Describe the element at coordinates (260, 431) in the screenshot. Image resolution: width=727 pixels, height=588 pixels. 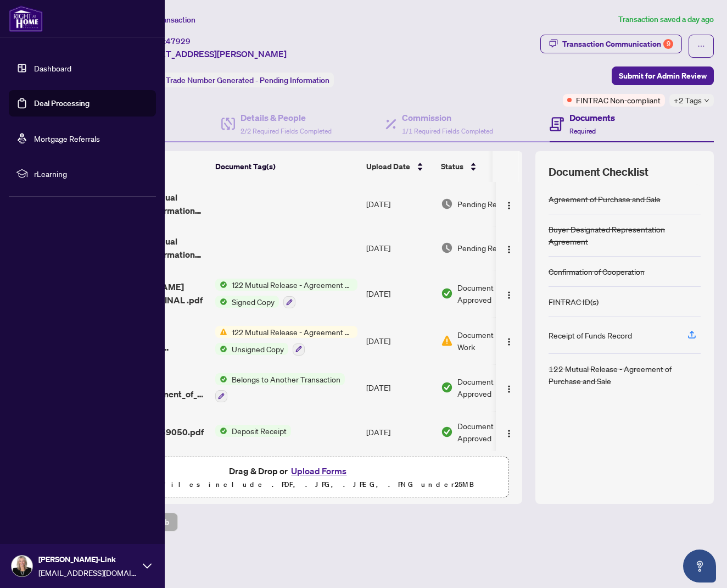
I see `span: Deposit Receipt` at that location.